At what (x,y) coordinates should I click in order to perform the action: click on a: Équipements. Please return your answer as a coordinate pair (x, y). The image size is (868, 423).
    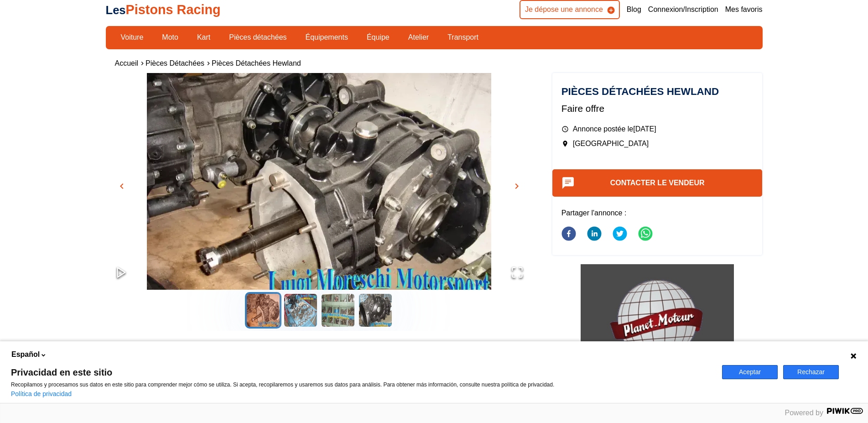
    Looking at the image, I should click on (326, 37).